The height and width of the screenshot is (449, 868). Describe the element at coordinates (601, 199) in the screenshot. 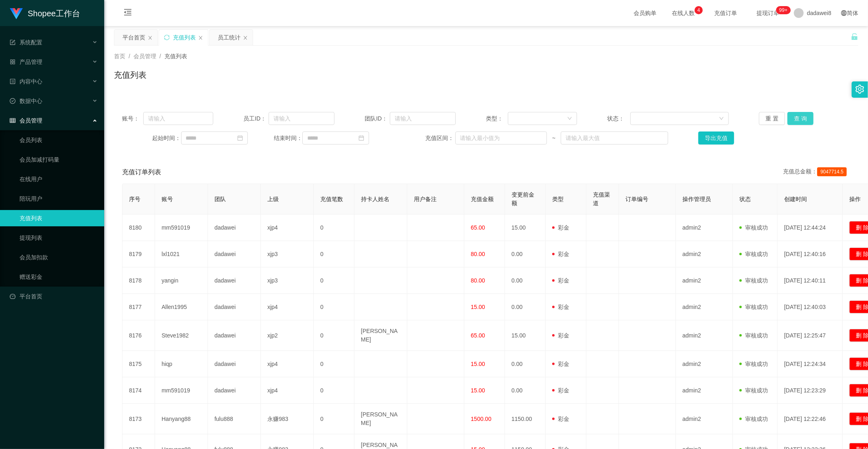

I see `span: 充值渠道` at that location.